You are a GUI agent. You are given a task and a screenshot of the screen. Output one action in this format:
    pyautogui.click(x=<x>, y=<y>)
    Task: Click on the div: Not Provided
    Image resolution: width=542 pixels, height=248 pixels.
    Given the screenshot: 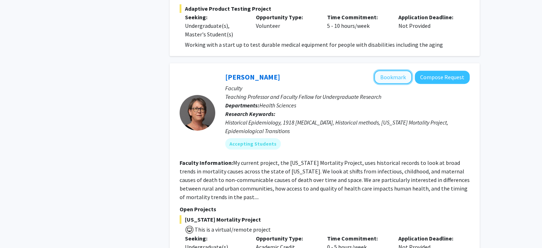 What is the action you would take?
    pyautogui.click(x=429, y=26)
    